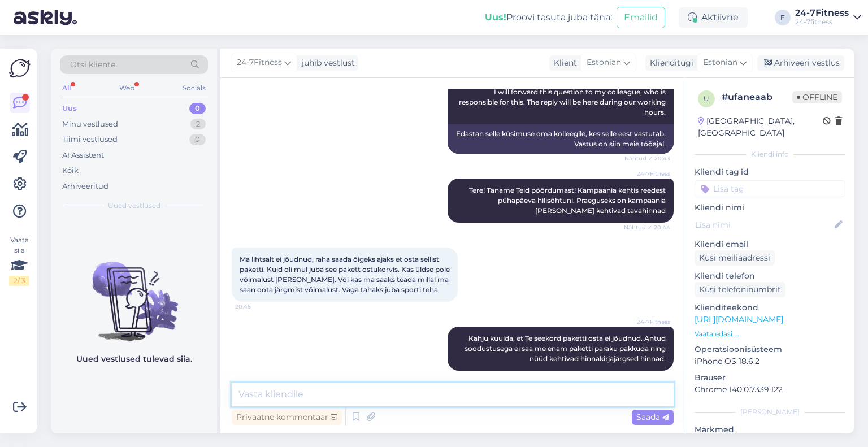 This screenshot has height=447, width=868. Describe the element at coordinates (90, 124) in the screenshot. I see `div: Minu vestlused` at that location.